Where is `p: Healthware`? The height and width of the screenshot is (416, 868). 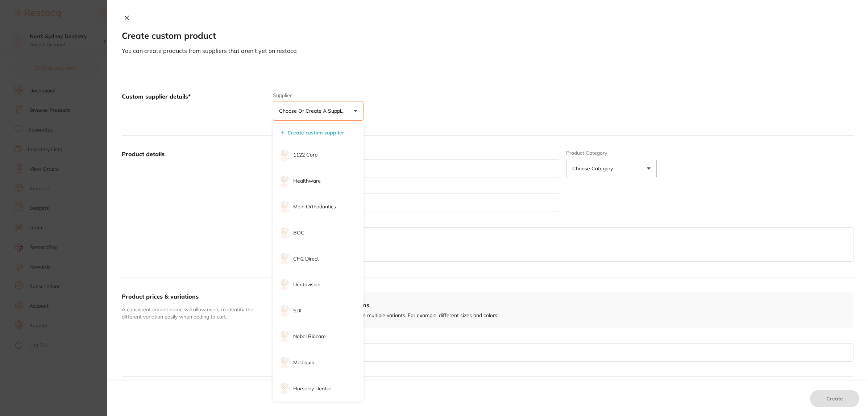
p: Healthware is located at coordinates (307, 181).